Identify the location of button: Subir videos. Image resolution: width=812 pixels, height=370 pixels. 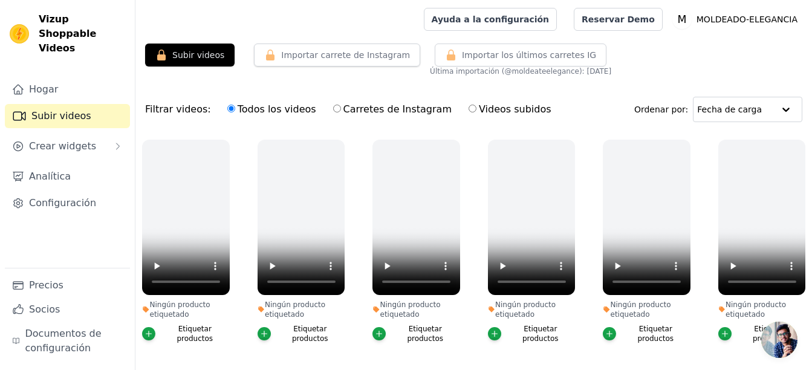
(190, 55).